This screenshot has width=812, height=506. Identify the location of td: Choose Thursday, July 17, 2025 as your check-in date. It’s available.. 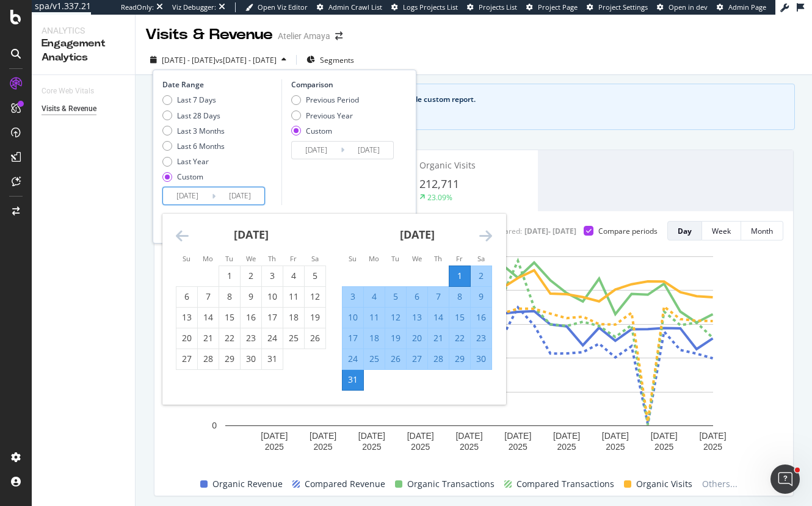
(272, 317).